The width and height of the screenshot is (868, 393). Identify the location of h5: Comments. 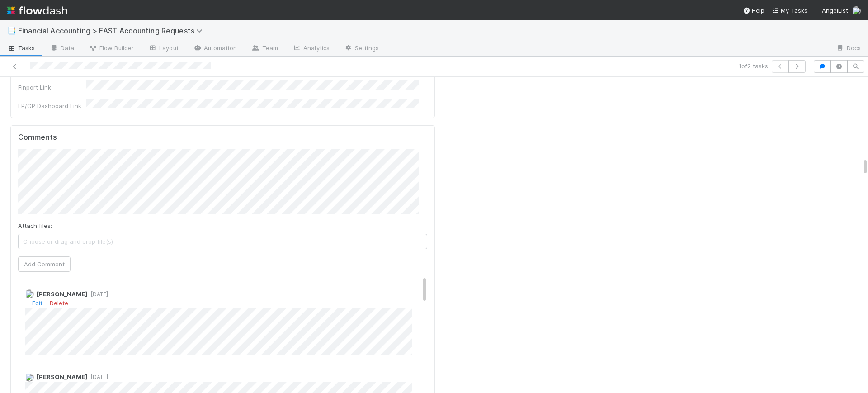
(223, 138).